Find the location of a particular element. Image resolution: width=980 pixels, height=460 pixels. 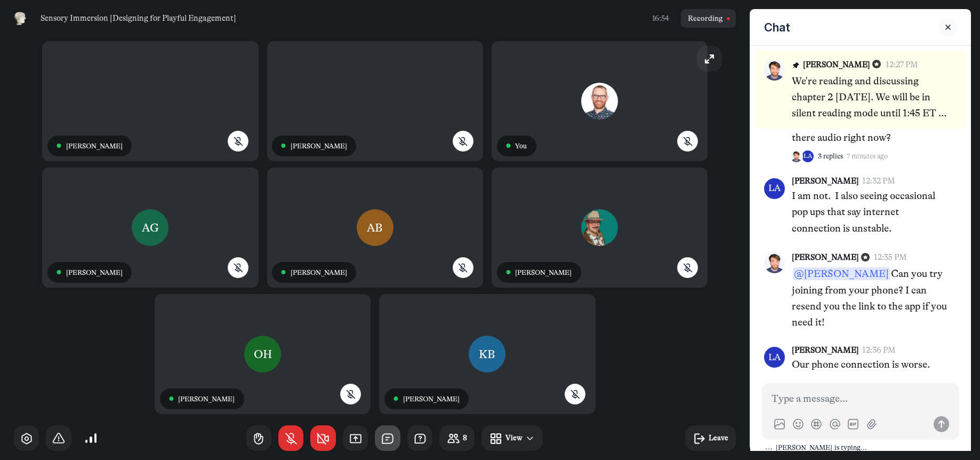

button: Attach files is located at coordinates (872, 424).